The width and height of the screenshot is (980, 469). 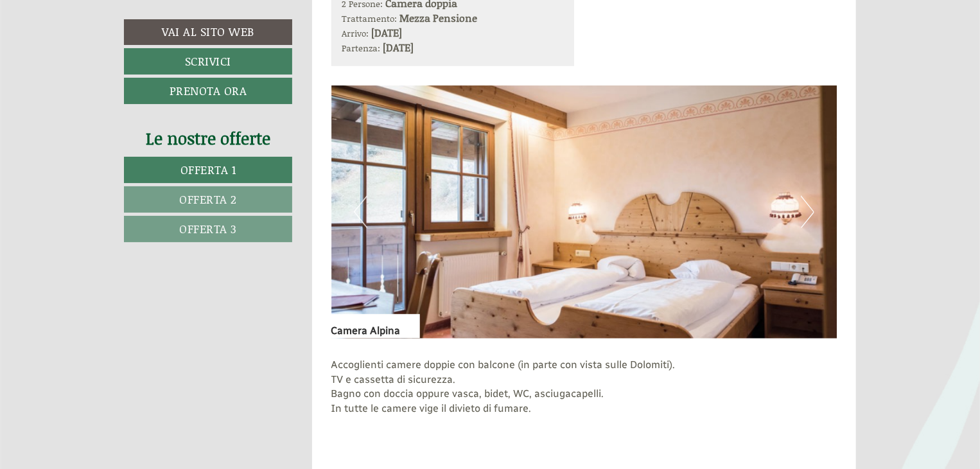 I want to click on button: Next, so click(x=807, y=212).